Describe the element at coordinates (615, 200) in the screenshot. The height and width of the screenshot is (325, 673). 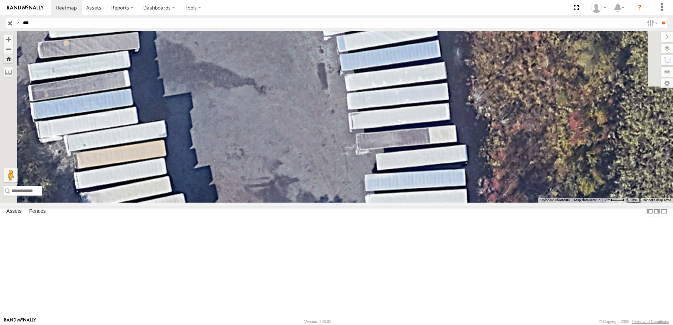
I see `button: Map Scale: 2 m per 35 pixels` at that location.